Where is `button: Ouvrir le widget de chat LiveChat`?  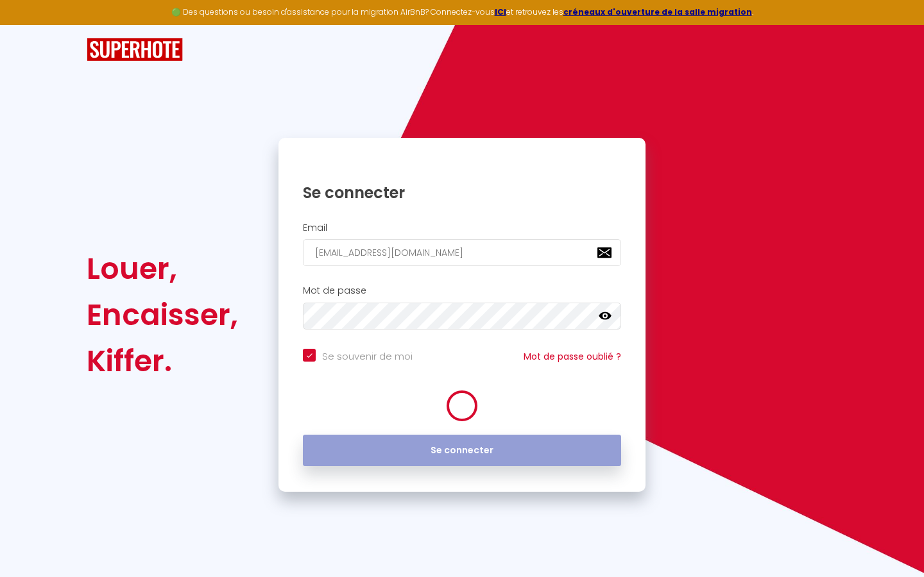 button: Ouvrir le widget de chat LiveChat is located at coordinates (29, 25).